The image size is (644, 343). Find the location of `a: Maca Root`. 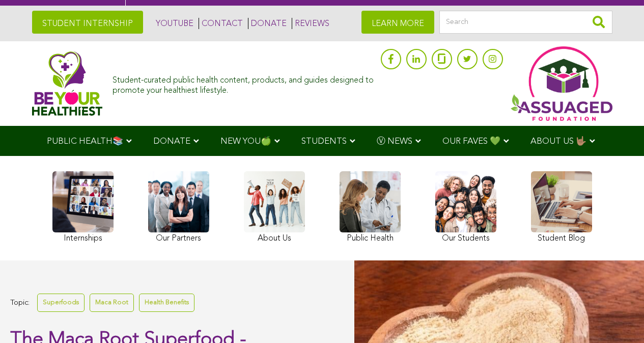

a: Maca Root is located at coordinates (112, 303).